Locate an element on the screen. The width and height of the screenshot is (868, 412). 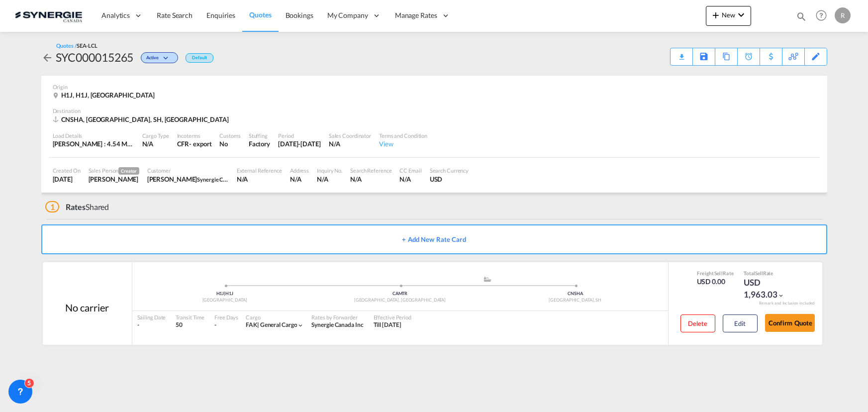
div: Free Days is located at coordinates (227, 317).